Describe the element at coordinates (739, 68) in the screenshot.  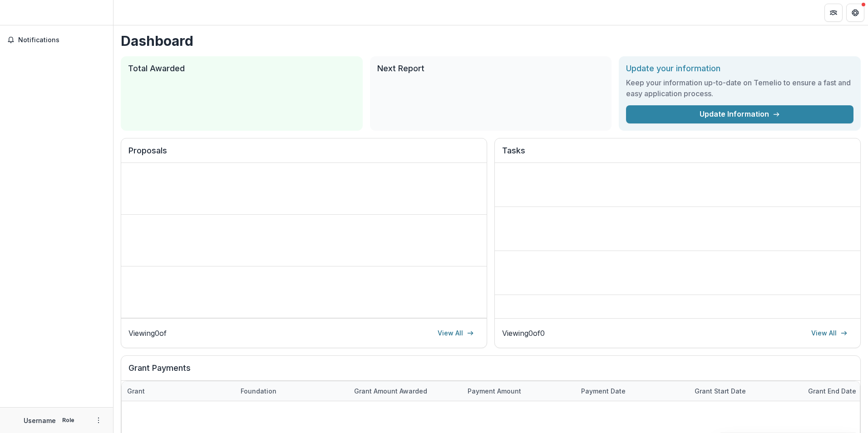
I see `h2: Update your information` at that location.